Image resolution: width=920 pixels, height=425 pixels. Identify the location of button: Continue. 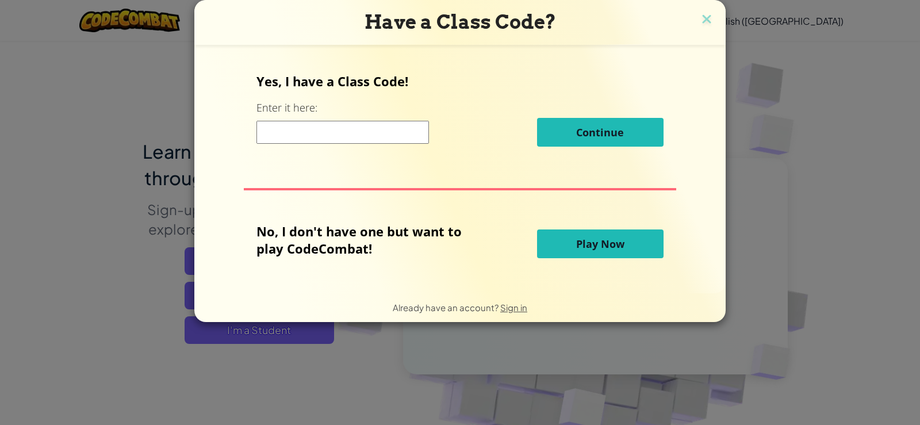
(601, 132).